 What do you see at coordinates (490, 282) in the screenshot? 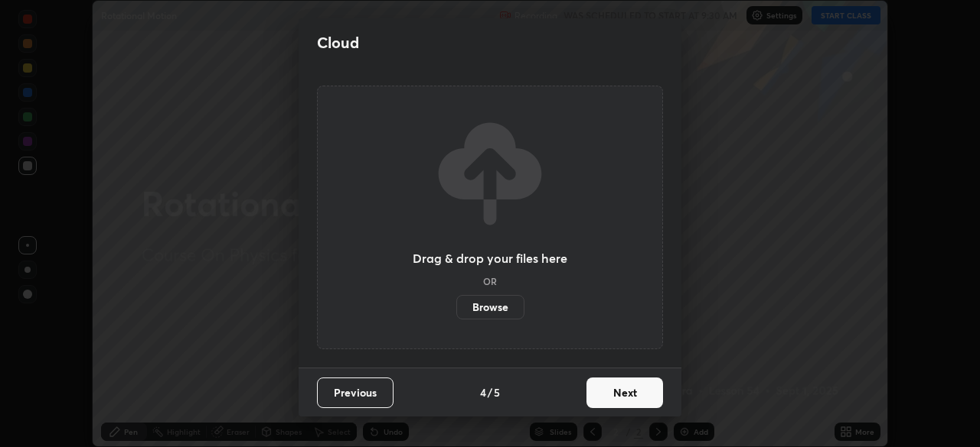
I see `h5: OR` at bounding box center [490, 282].